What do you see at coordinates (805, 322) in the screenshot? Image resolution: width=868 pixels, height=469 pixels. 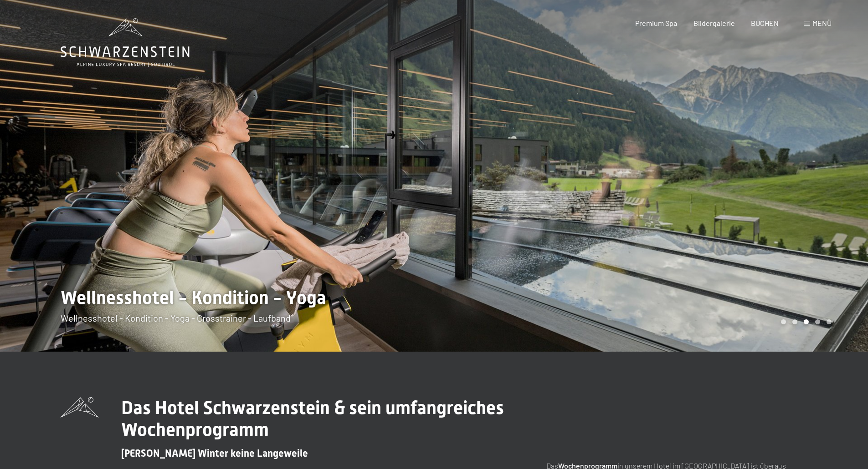 I see `div: Carousel Page 3 (Current Slide)` at bounding box center [805, 322].